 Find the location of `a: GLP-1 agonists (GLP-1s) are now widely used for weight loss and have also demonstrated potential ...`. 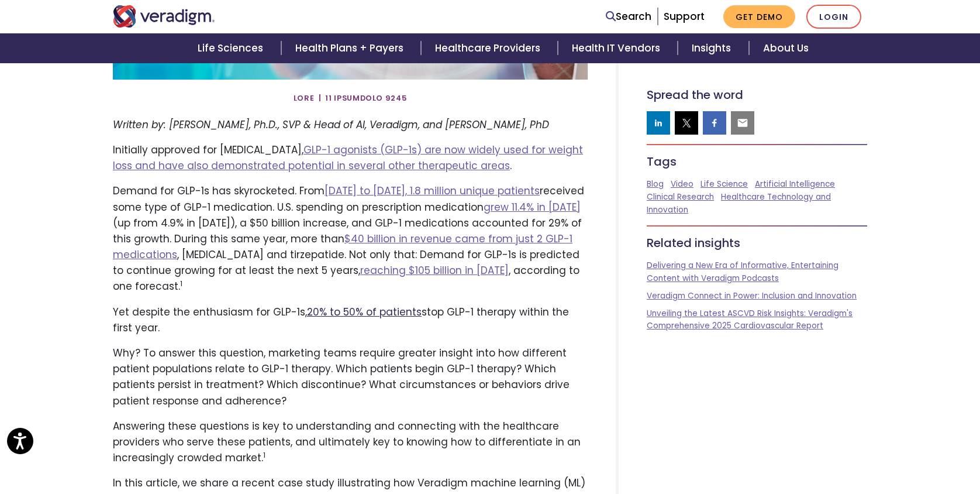

a: GLP-1 agonists (GLP-1s) are now widely used for weight loss and have also demonstrated potential ... is located at coordinates (348, 158).